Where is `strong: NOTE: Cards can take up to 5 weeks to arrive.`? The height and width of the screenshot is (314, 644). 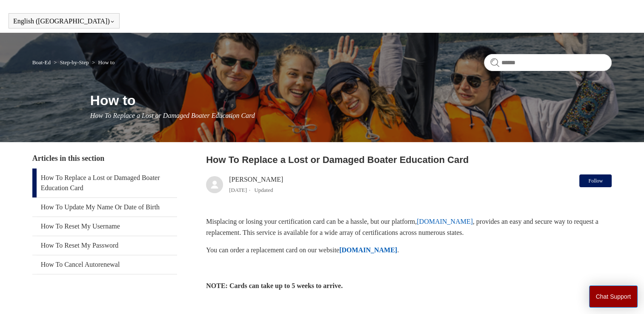
strong: NOTE: Cards can take up to 5 weeks to arrive. is located at coordinates (274, 285).